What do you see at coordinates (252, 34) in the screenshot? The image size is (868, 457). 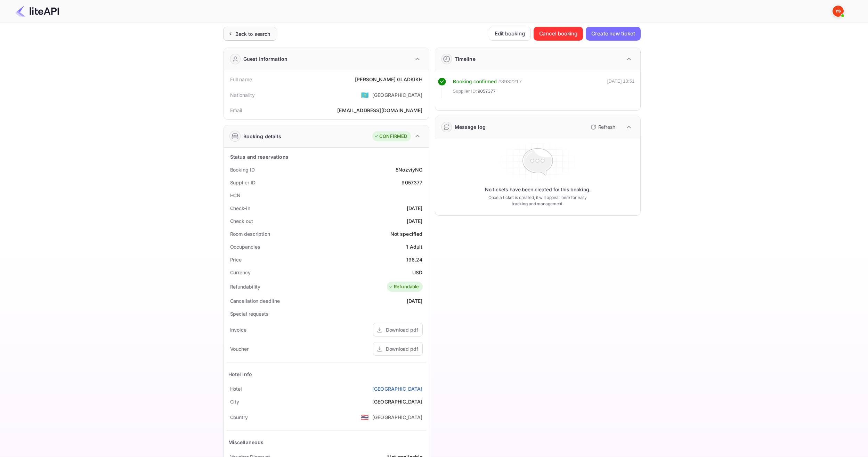 I see `div: Back to search` at bounding box center [252, 34].